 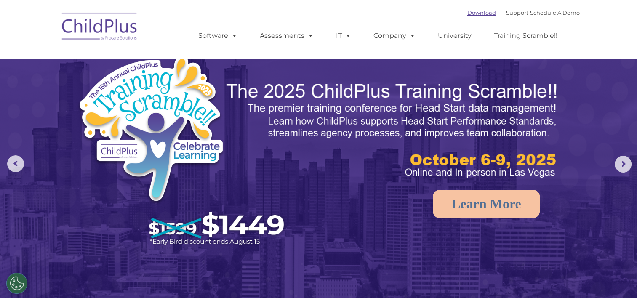 What do you see at coordinates (517, 13) in the screenshot?
I see `a: Support` at bounding box center [517, 13].